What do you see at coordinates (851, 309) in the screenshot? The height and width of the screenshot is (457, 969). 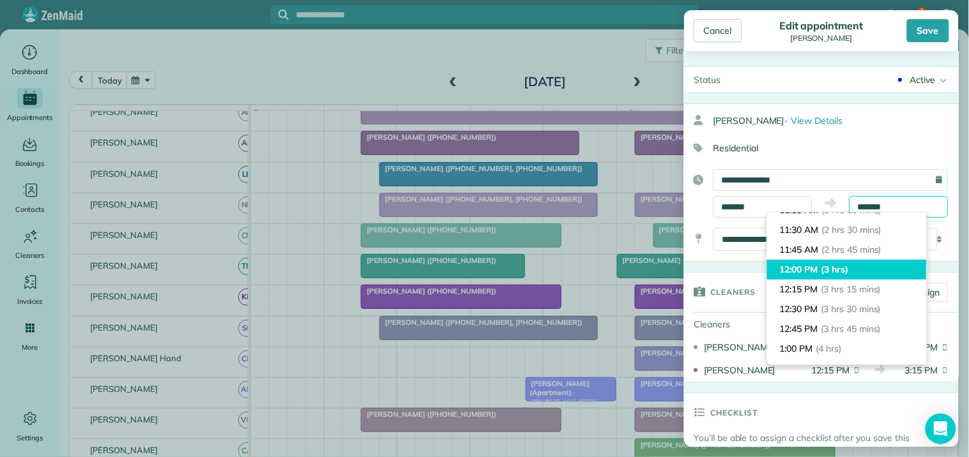 I see `span: (3 hrs 30 mins)` at bounding box center [851, 309].